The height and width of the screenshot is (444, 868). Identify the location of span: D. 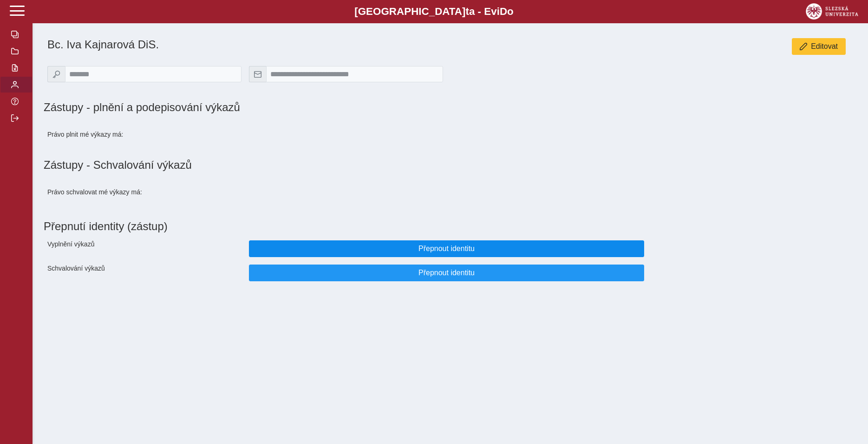
(503, 11).